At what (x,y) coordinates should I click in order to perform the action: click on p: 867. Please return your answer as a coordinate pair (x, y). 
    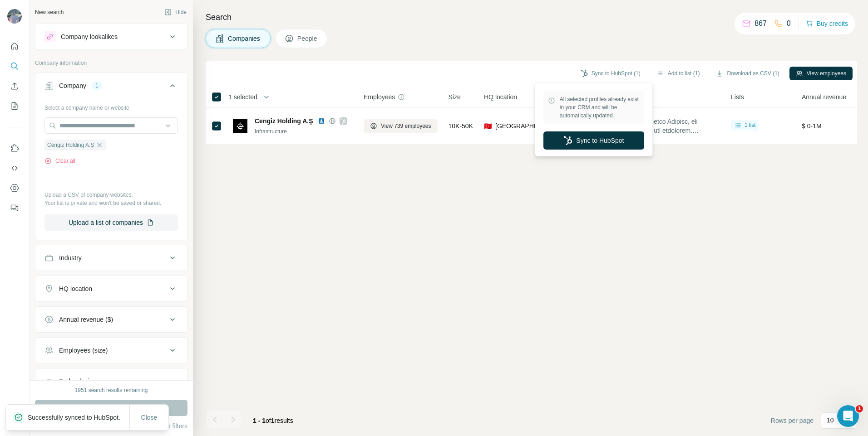
    Looking at the image, I should click on (760, 24).